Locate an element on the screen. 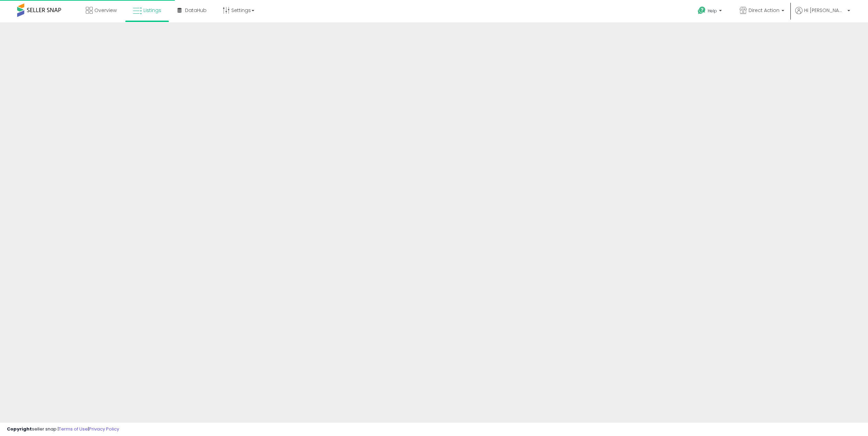  span: Listings is located at coordinates (152, 11).